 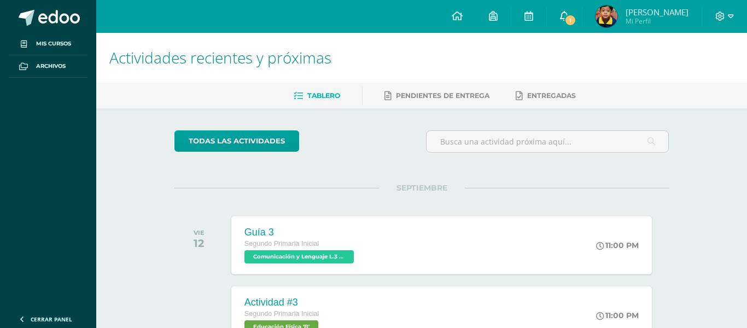 I want to click on span: Mi Perfil, so click(x=657, y=21).